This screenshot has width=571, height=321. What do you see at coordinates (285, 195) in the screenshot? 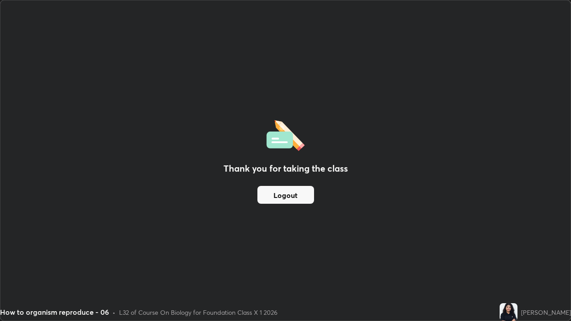
I see `button: Logout` at bounding box center [285, 195].